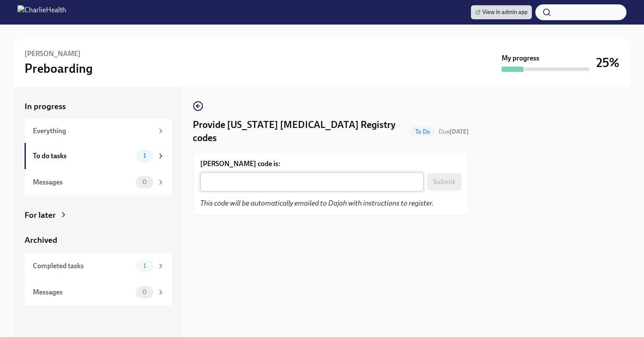 Image resolution: width=644 pixels, height=337 pixels. What do you see at coordinates (82, 266) in the screenshot?
I see `div: Completed tasks` at bounding box center [82, 266].